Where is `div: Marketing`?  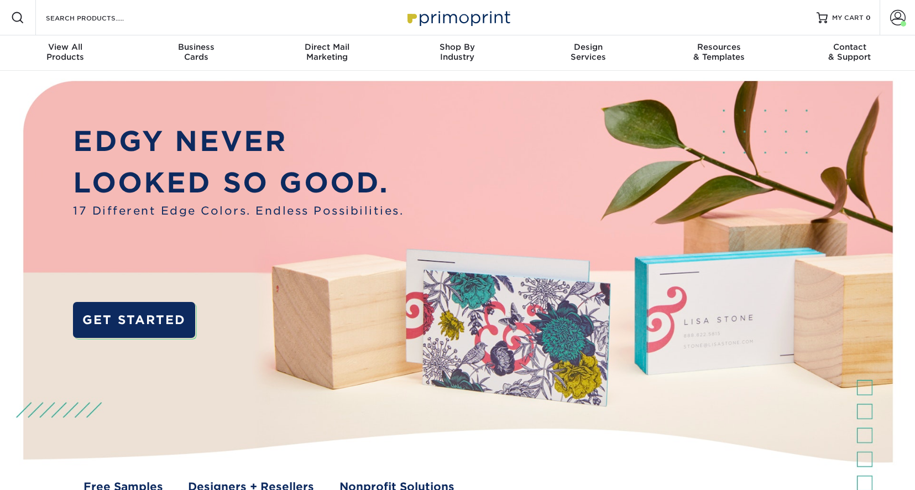
div: Marketing is located at coordinates (327, 52).